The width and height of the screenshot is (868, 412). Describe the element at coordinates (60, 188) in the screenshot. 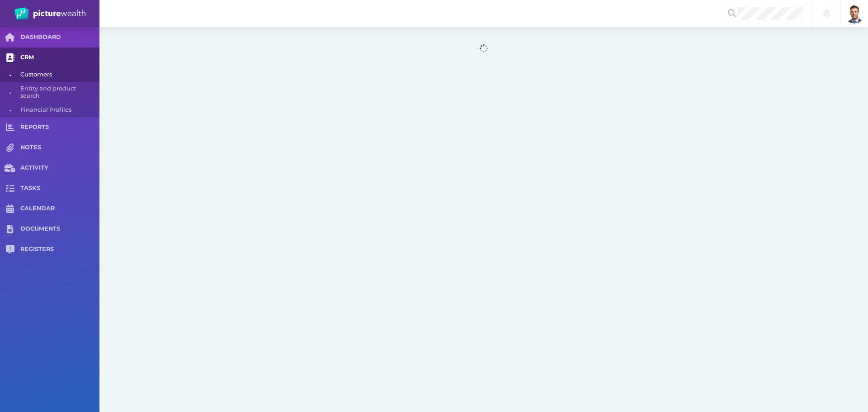

I see `span: TASKS` at that location.